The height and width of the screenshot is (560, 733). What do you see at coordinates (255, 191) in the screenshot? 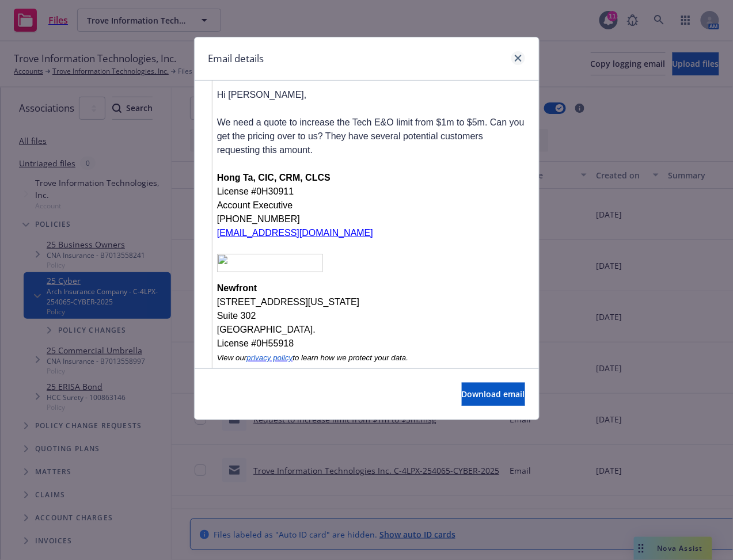
I see `span: License #0H30911` at bounding box center [255, 191].